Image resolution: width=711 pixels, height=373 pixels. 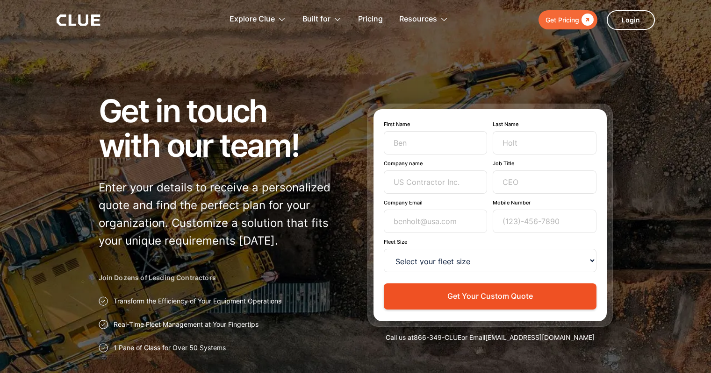 I want to click on p: Transform the Efficiency of Your Equipment Operations, so click(x=197, y=301).